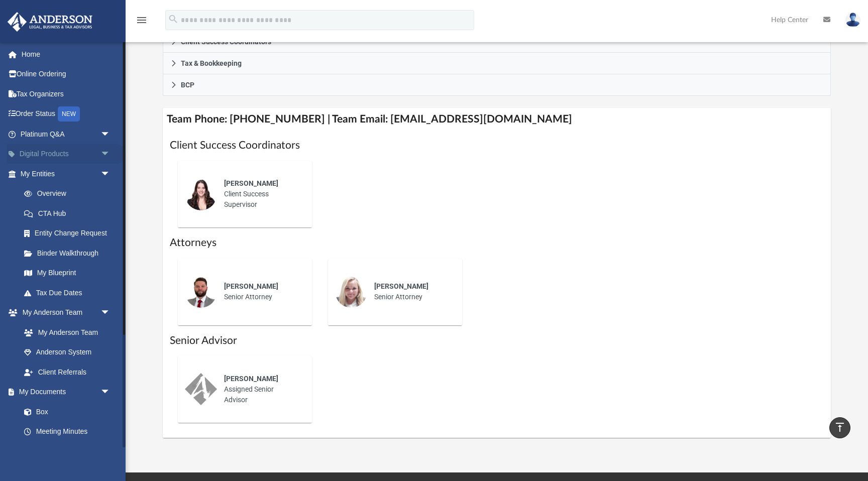 Image resolution: width=868 pixels, height=481 pixels. Describe the element at coordinates (142, 22) in the screenshot. I see `a: menu` at that location.